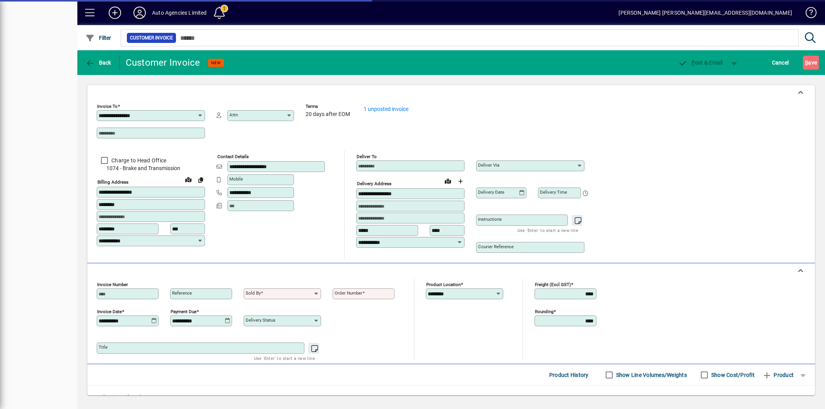 This screenshot has height=409, width=825. Describe the element at coordinates (98, 63) in the screenshot. I see `span: Back` at that location.